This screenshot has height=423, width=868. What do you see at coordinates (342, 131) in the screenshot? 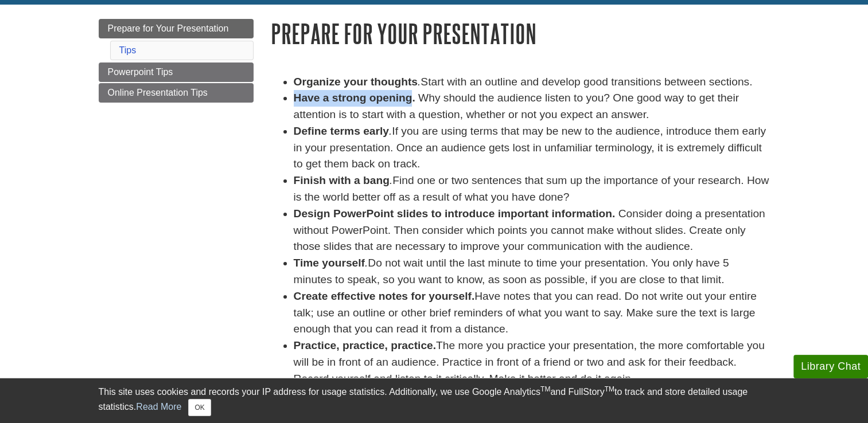
I see `strong: Define terms early` at bounding box center [342, 131].